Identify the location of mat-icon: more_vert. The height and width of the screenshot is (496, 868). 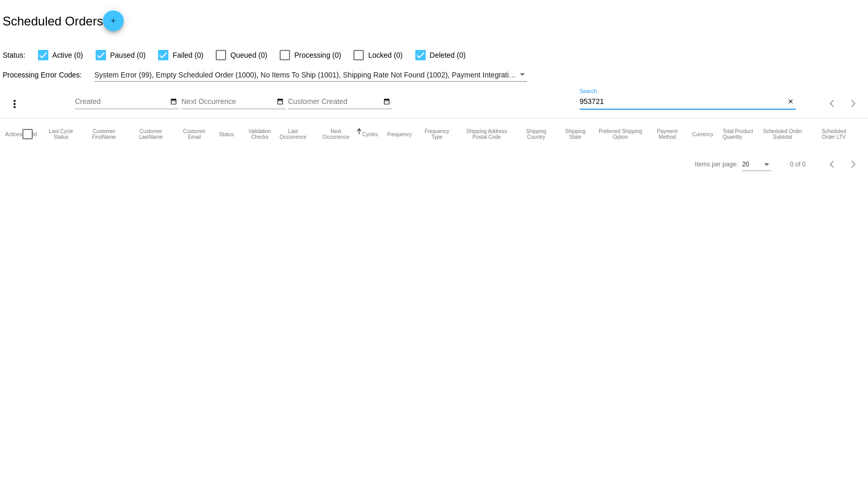
(14, 104).